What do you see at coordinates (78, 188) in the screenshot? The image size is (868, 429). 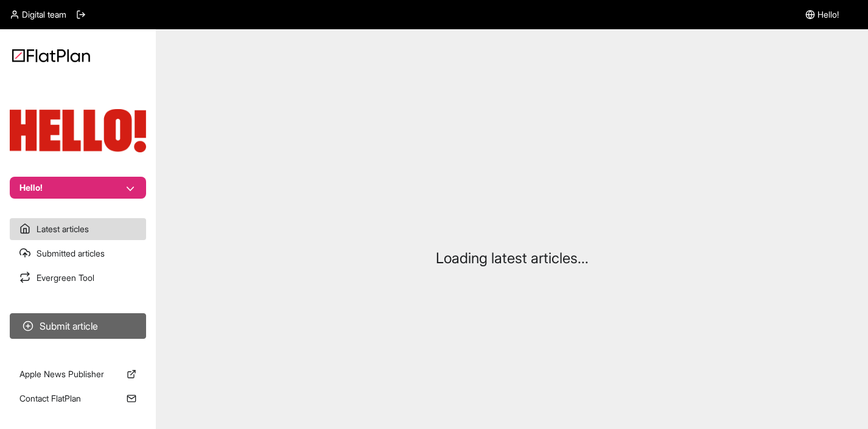 I see `button: Hello!` at bounding box center [78, 188].